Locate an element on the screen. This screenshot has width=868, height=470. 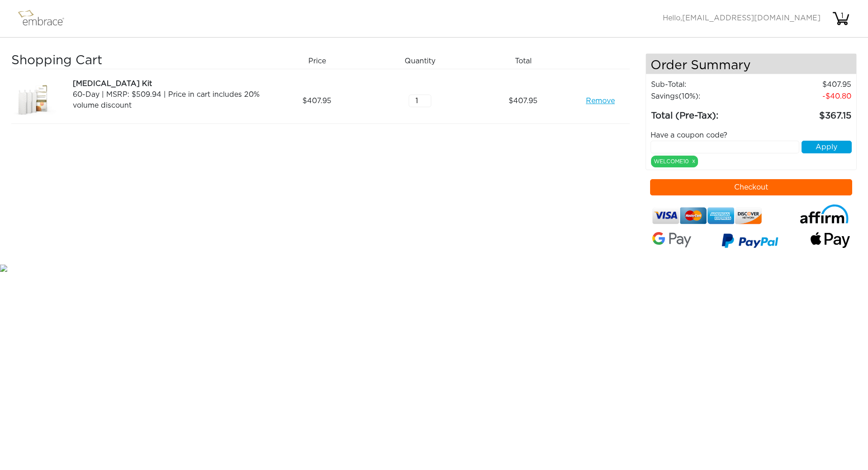
td: 40.80 is located at coordinates (807, 96).